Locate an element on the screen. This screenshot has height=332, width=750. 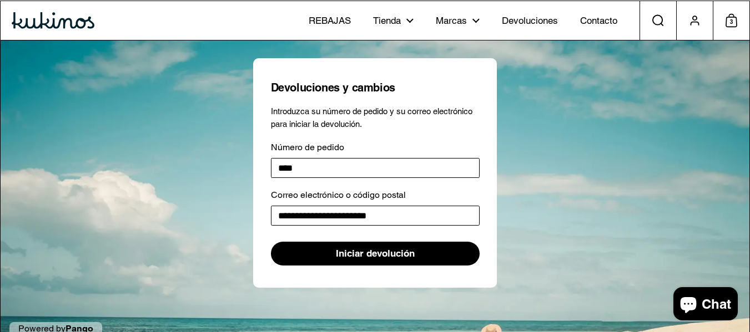
a: Tienda is located at coordinates (393, 21).